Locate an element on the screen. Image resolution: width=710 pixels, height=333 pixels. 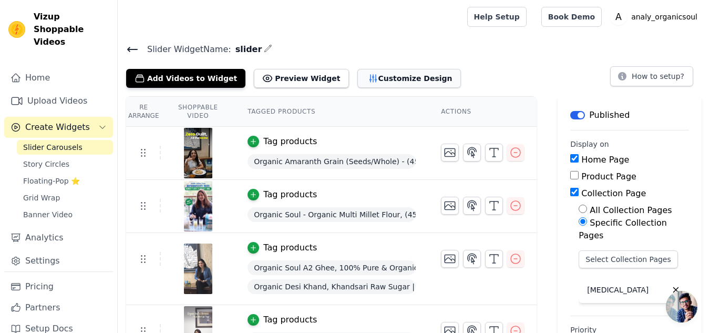
a: Analytics is located at coordinates (58, 238).